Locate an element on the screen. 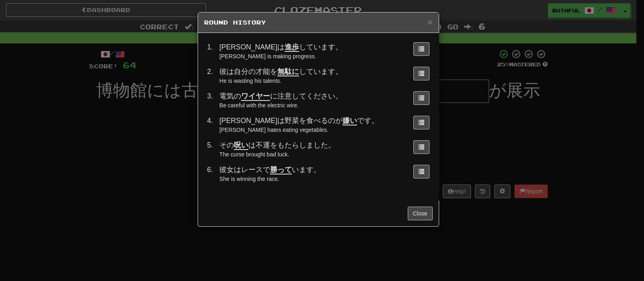 This screenshot has height=281, width=644. h5: Round History is located at coordinates (318, 23).